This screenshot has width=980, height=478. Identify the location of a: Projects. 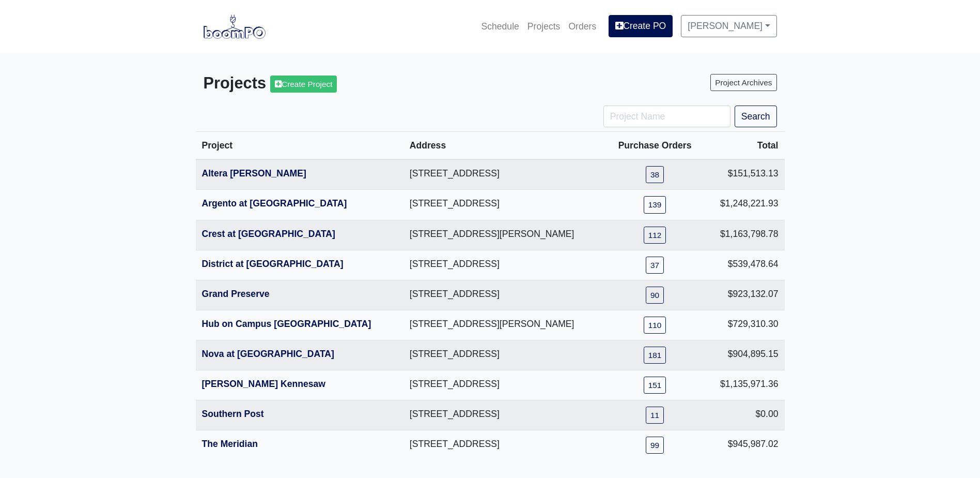
(544, 26).